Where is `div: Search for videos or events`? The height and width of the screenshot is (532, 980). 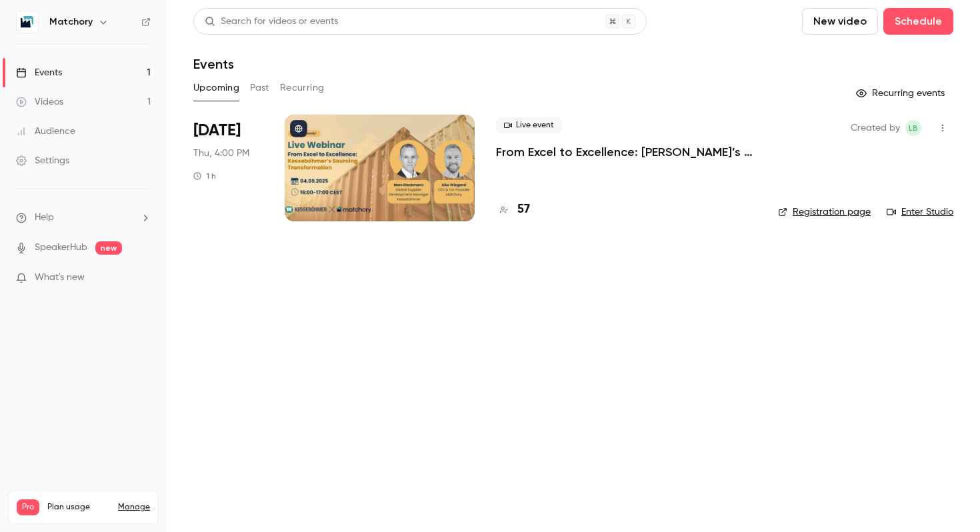
div: Search for videos or events is located at coordinates (271, 21).